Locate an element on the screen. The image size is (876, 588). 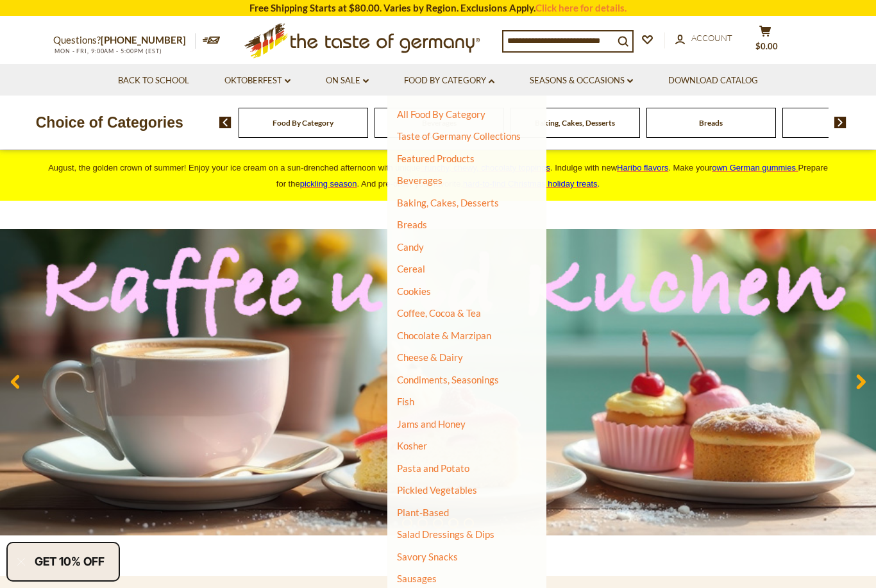
a: Fish is located at coordinates (406, 402).